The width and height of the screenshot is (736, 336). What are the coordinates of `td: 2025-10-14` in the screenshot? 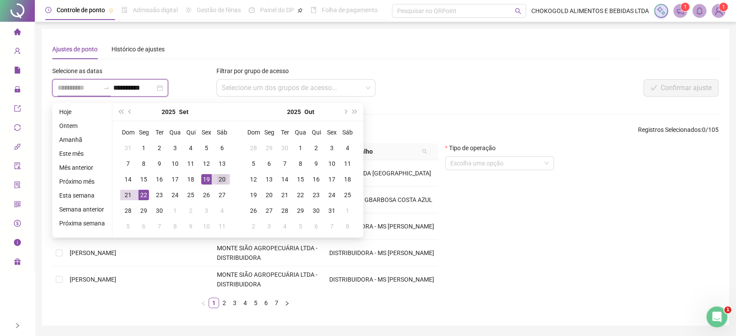 It's located at (285, 179).